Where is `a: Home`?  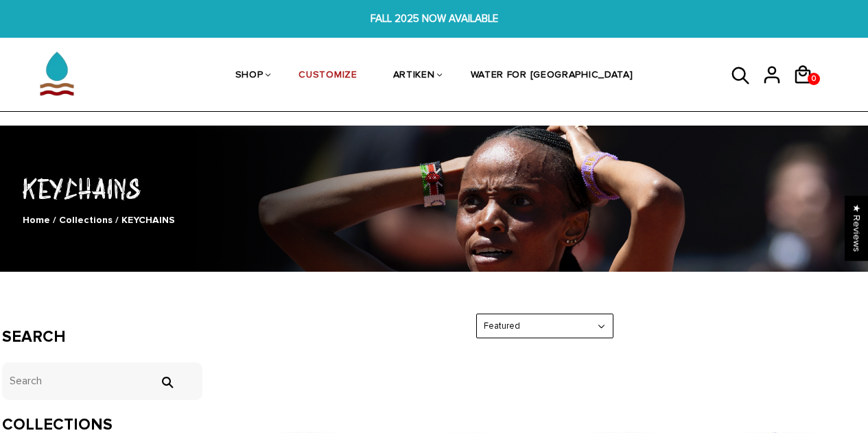 a: Home is located at coordinates (37, 220).